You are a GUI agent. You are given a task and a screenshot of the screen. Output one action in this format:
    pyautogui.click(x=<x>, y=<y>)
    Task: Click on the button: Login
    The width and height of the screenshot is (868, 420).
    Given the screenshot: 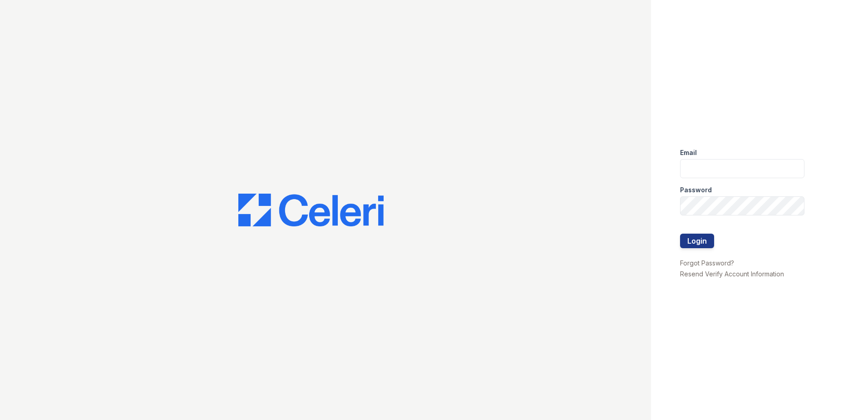 What is the action you would take?
    pyautogui.click(x=697, y=241)
    